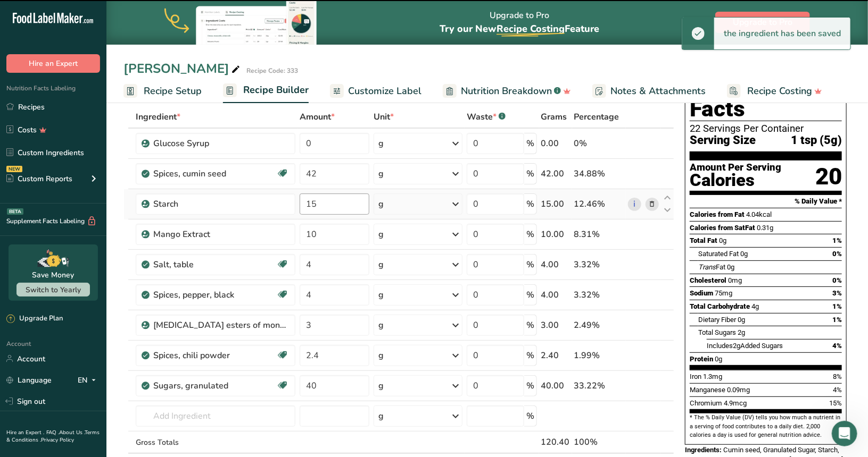 Image resolution: width=868 pixels, height=457 pixels. What do you see at coordinates (53, 63) in the screenshot?
I see `button: Hire an Expert` at bounding box center [53, 63].